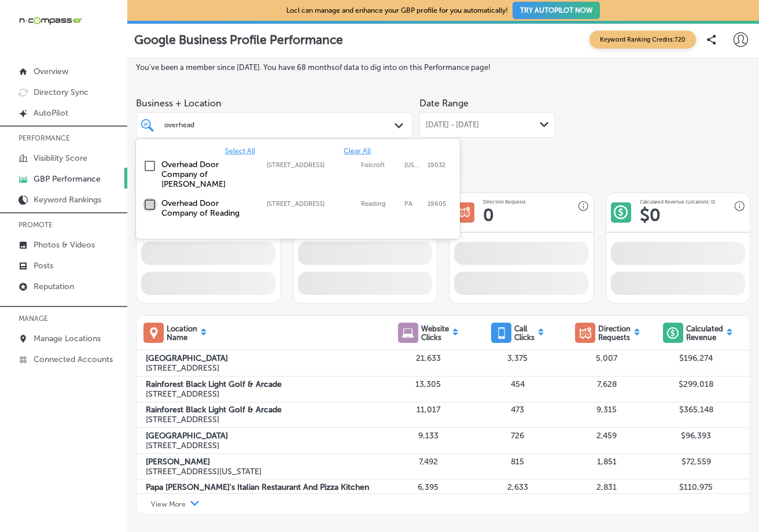  I want to click on label: Reading, so click(380, 203).